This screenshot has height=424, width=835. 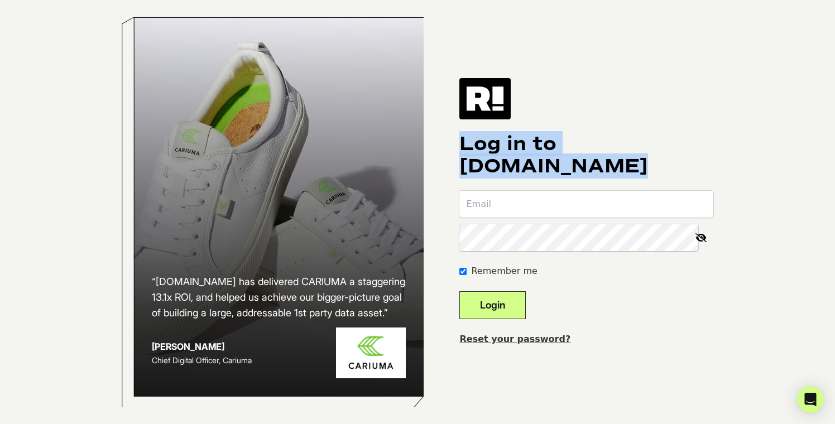 I want to click on img: Retention.com, so click(x=485, y=99).